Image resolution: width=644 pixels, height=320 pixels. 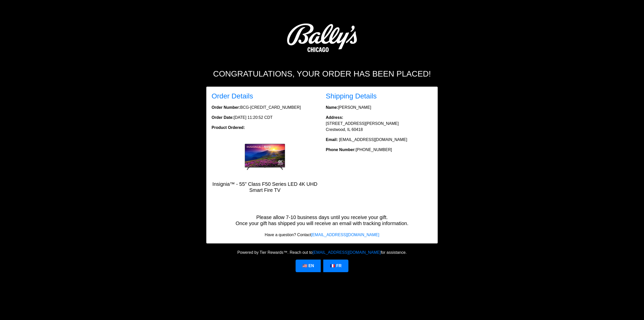 I want to click on strong: Order Date:, so click(x=223, y=117).